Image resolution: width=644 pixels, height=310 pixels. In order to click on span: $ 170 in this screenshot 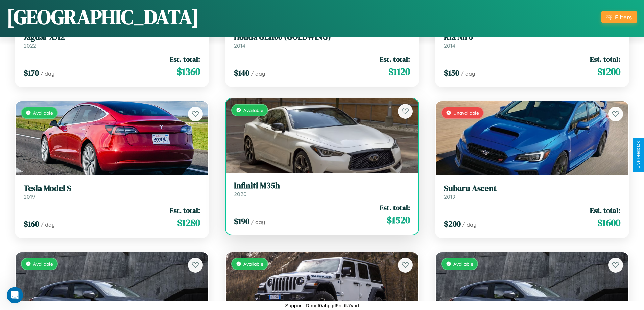, I will do `click(31, 72)`.